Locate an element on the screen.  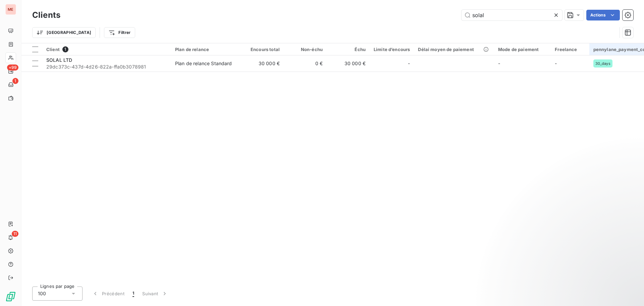
button: Précédent is located at coordinates (108, 293).